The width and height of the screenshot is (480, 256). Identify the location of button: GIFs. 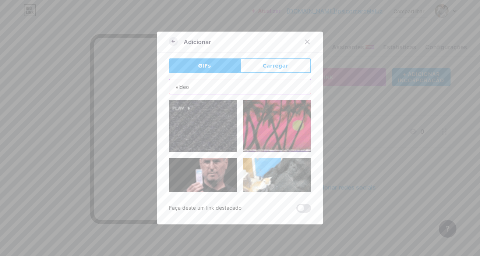
(204, 66).